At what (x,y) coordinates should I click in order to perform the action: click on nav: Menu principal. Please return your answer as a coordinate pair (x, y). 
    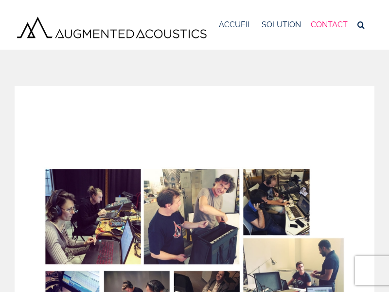
    Looking at the image, I should click on (297, 25).